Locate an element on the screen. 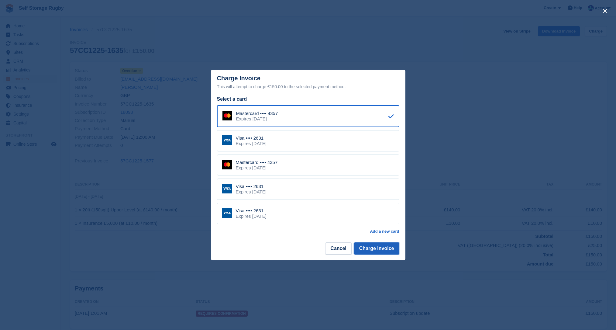  a: Add a new card is located at coordinates (384, 231).